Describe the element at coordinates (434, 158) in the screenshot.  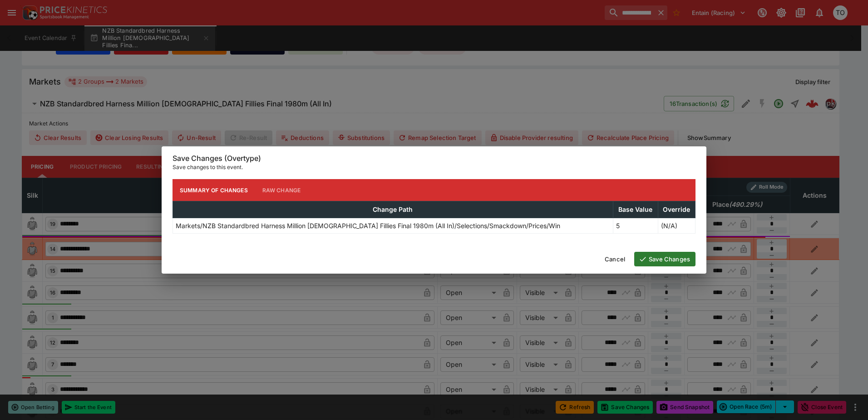
I see `h6: Save Changes (Overtype)` at that location.